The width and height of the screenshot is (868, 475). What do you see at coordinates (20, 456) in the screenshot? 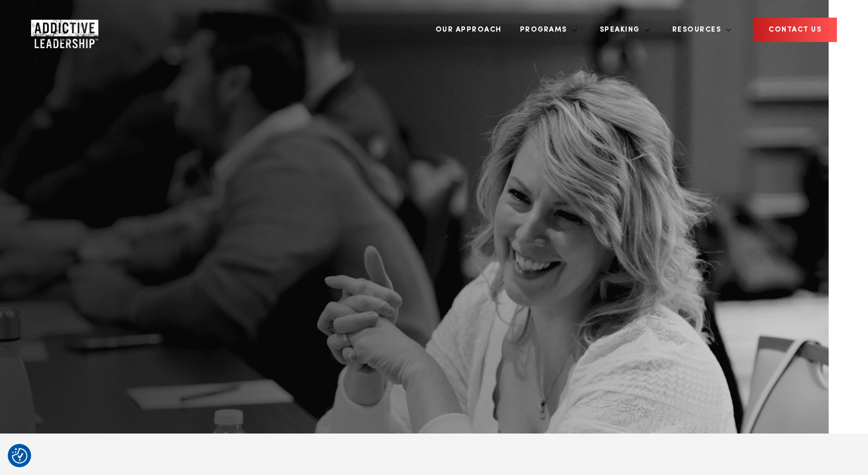
I see `button: Consent Preferences` at bounding box center [20, 456].